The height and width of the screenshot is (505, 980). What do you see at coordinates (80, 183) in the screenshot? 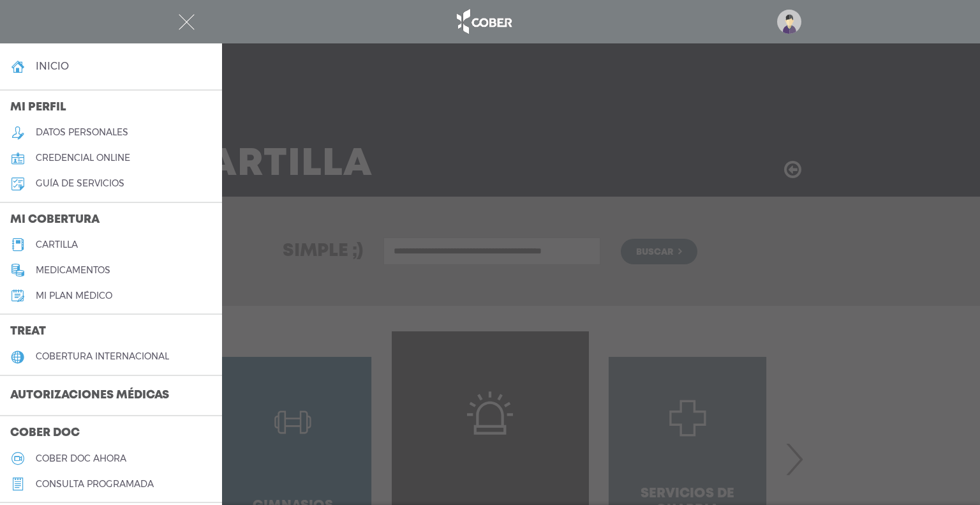
I see `h5: guía de servicios` at bounding box center [80, 183].